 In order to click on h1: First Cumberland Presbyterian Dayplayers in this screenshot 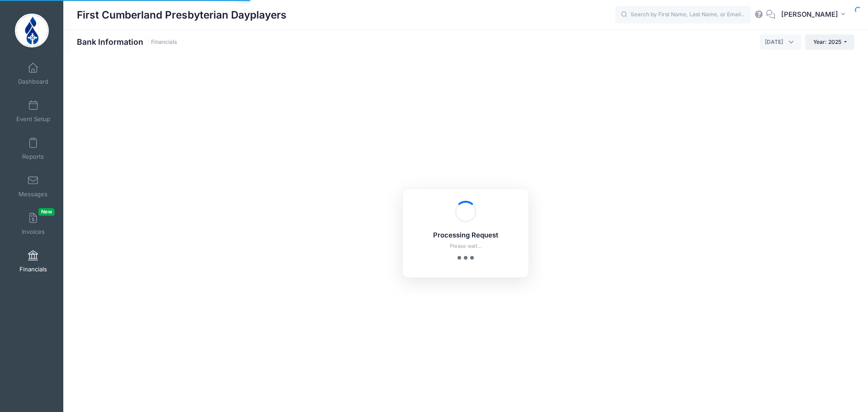, I will do `click(182, 15)`.